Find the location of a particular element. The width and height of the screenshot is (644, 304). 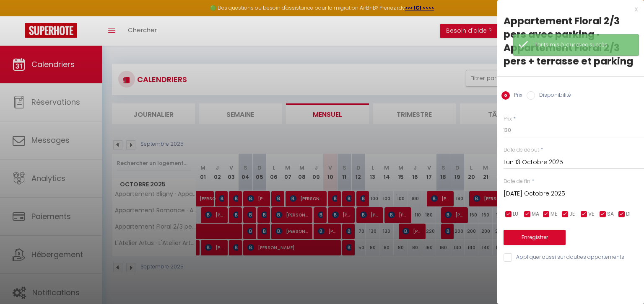

span: JE is located at coordinates (572, 214).